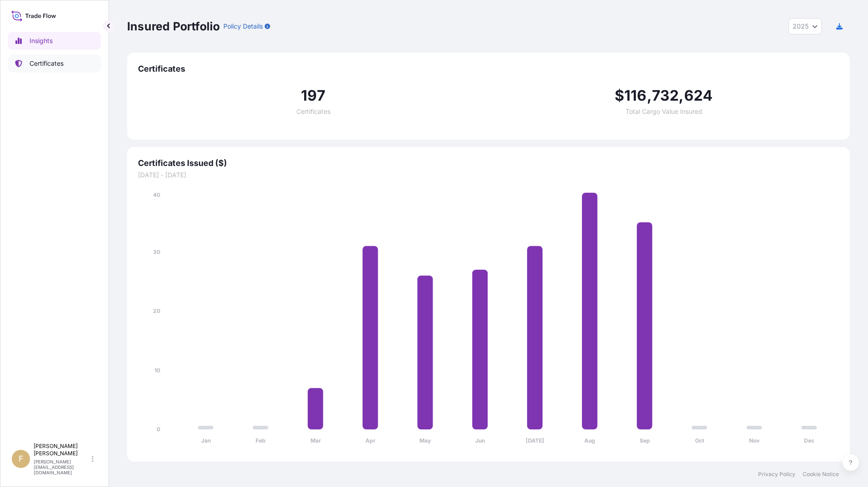 This screenshot has height=487, width=868. Describe the element at coordinates (206, 440) in the screenshot. I see `tspan: Jan` at that location.